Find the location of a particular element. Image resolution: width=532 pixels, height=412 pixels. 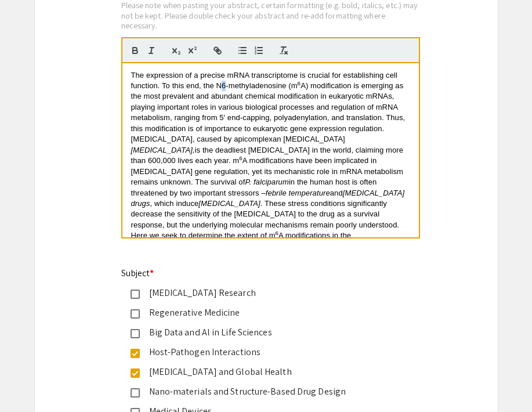

div: Big Data and Al in Life Sciences is located at coordinates (261, 333).